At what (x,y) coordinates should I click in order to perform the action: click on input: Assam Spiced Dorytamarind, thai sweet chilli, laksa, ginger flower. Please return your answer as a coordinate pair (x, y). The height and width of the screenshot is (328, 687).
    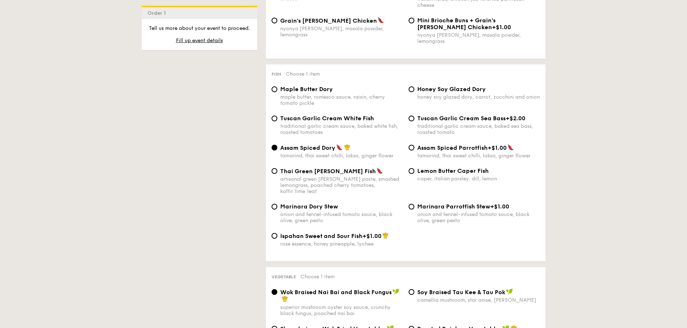
    Looking at the image, I should click on (274, 148).